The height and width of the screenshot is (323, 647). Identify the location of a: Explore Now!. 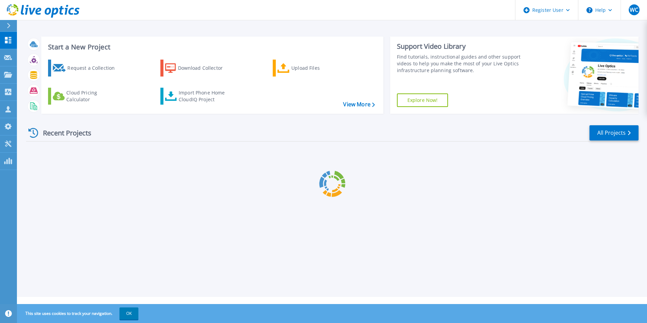
(423, 100).